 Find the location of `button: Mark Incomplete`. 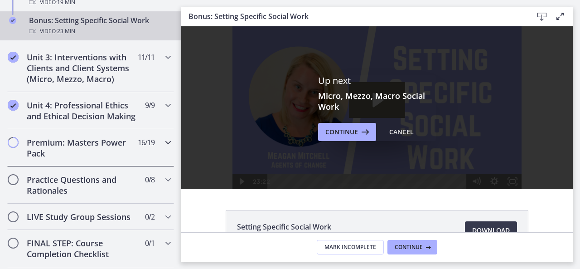

button: Mark Incomplete is located at coordinates (350, 247).